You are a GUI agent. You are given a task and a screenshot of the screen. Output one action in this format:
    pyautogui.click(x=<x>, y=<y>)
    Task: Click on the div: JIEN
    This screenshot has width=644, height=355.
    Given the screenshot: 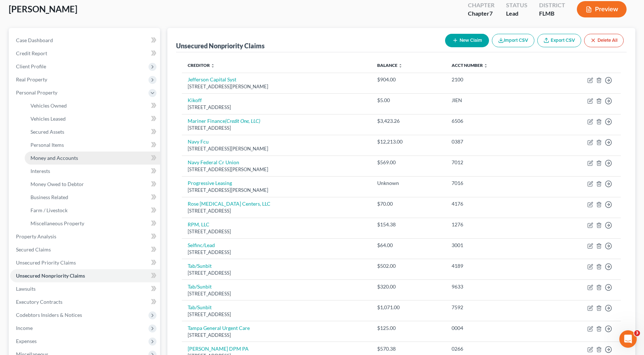 What is the action you would take?
    pyautogui.click(x=493, y=100)
    